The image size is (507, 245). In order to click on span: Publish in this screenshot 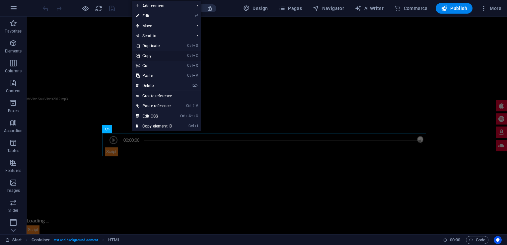, I will do `click(454, 8)`.